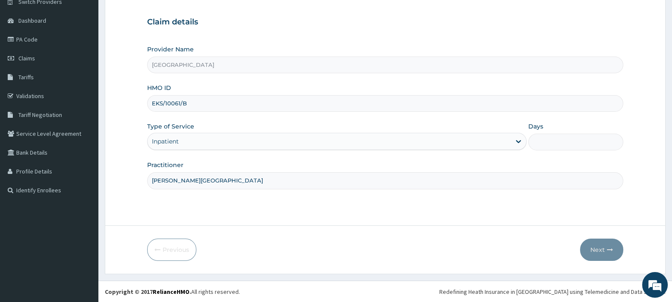 The height and width of the screenshot is (302, 672). What do you see at coordinates (535, 126) in the screenshot?
I see `label: Days` at bounding box center [535, 126].